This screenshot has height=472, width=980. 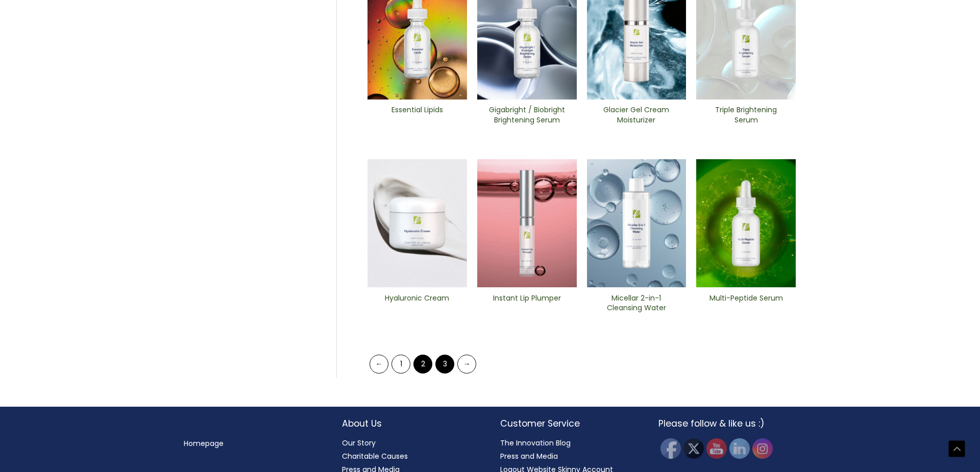 I want to click on h2: About Us, so click(x=411, y=423).